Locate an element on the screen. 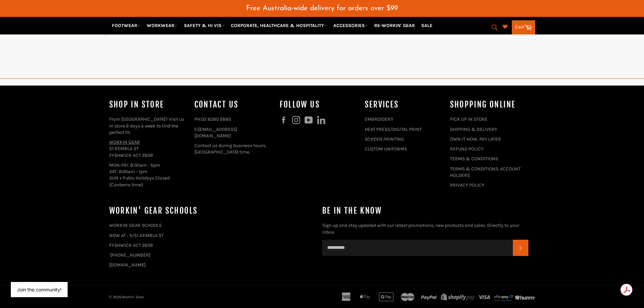 The height and width of the screenshot is (308, 644). a: HEAT PRESS/DIGITAL PRINT is located at coordinates (394, 129).